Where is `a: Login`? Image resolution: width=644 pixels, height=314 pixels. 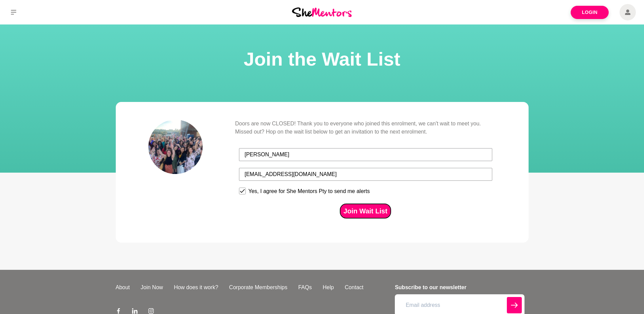 a: Login is located at coordinates (590, 12).